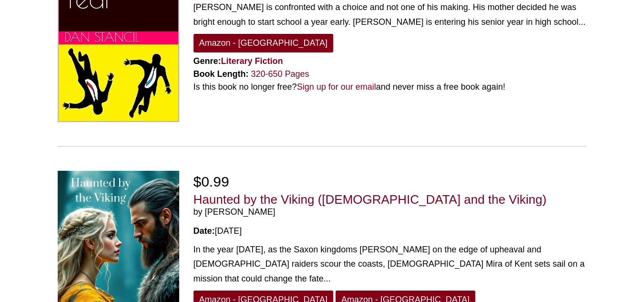 The width and height of the screenshot is (644, 302). I want to click on a: Sign up for our email, so click(337, 87).